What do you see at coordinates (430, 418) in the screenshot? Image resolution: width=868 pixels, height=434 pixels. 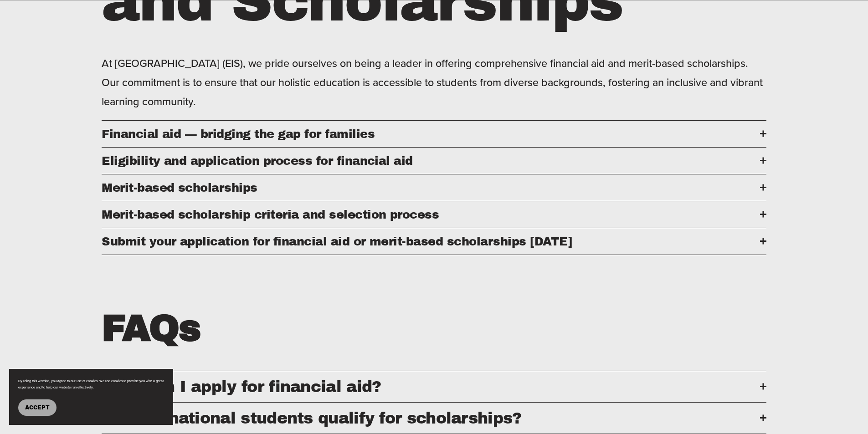 I see `span: Do international students qualify for scholarships?` at bounding box center [430, 418].